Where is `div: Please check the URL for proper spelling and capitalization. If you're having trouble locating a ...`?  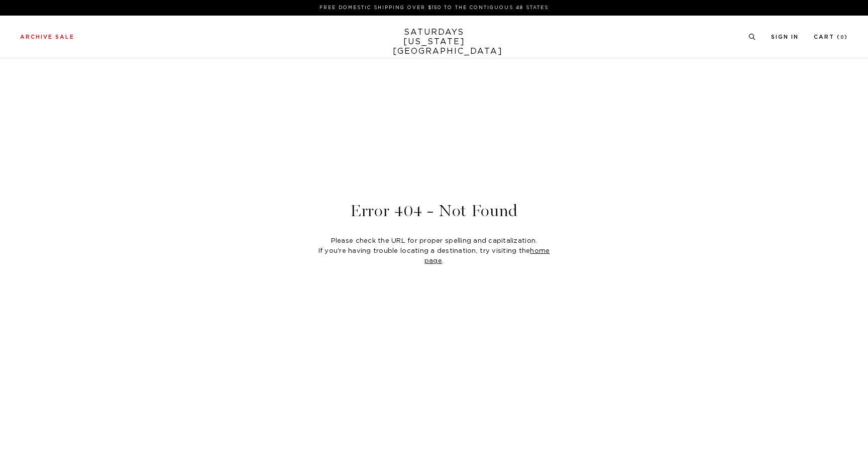
div: Please check the URL for proper spelling and capitalization. If you're having trouble locating a ... is located at coordinates (434, 251).